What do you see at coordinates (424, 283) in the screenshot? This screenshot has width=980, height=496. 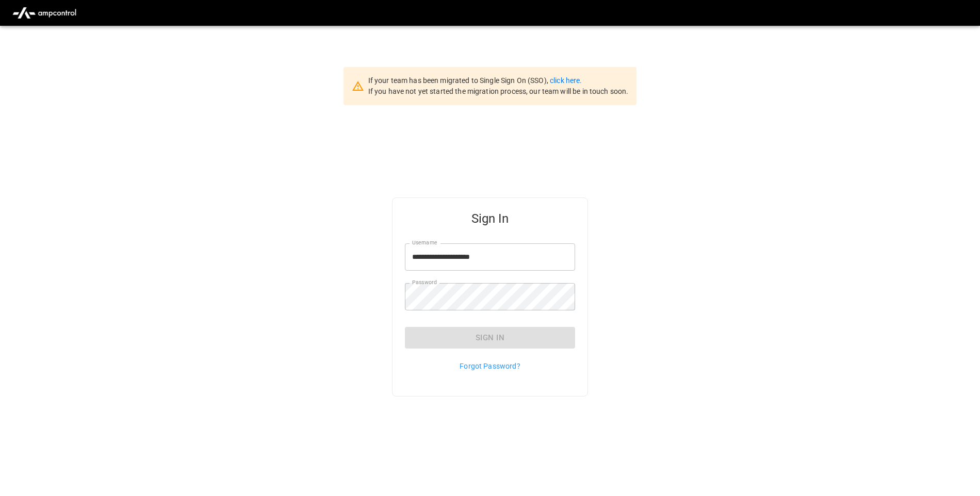 I see `label: Password` at bounding box center [424, 283].